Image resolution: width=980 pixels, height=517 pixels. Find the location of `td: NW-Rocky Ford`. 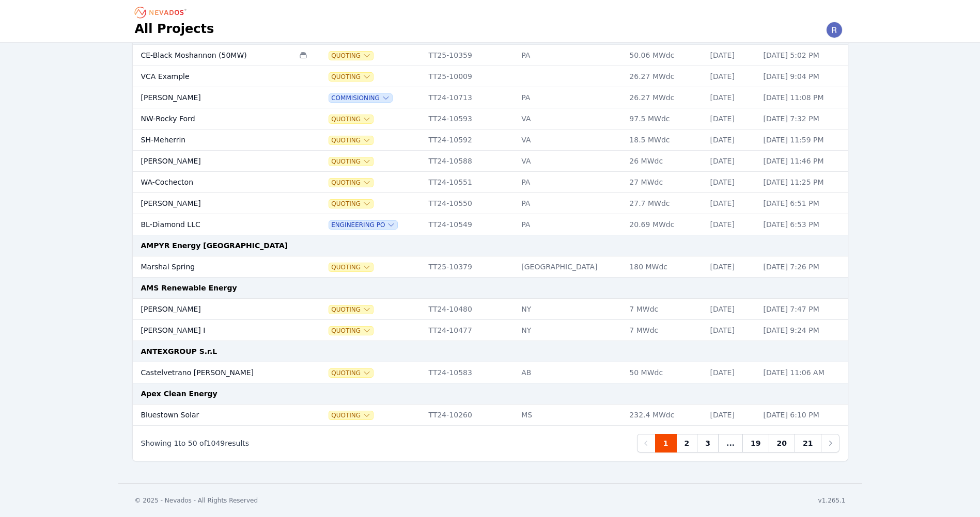

td: NW-Rocky Ford is located at coordinates (214, 119).